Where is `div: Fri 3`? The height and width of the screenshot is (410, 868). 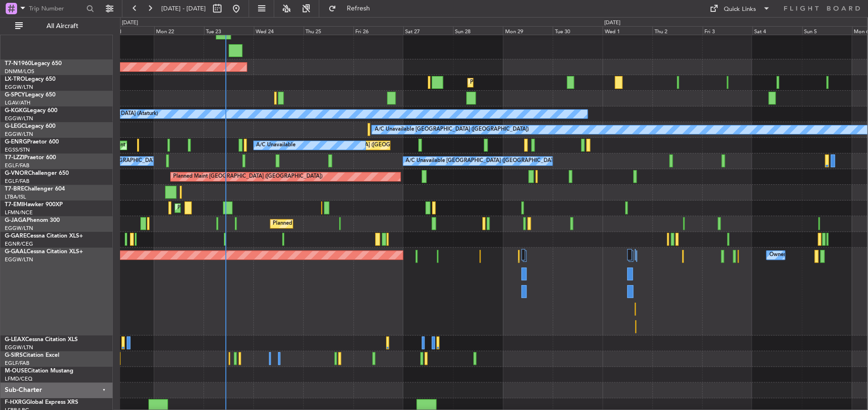 div: Fri 3 is located at coordinates (727, 30).